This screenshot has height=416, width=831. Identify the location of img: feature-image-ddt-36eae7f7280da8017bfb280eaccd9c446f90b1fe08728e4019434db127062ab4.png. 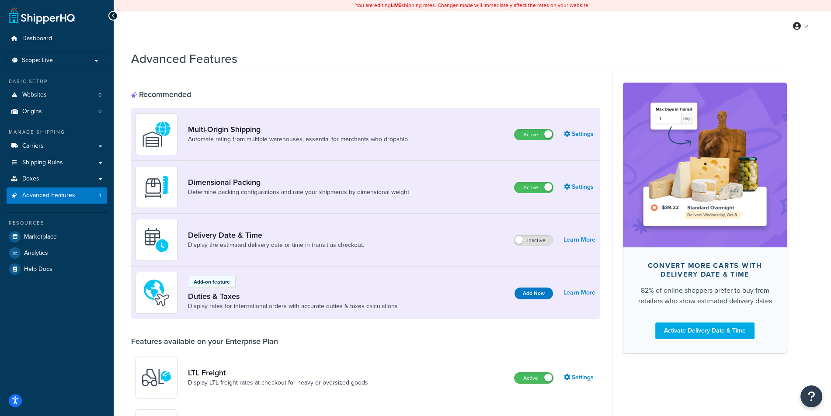
(705, 165).